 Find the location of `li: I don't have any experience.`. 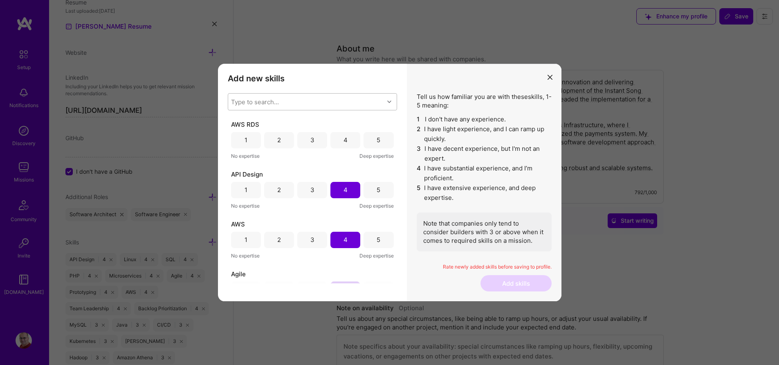

li: I don't have any experience. is located at coordinates (484, 119).